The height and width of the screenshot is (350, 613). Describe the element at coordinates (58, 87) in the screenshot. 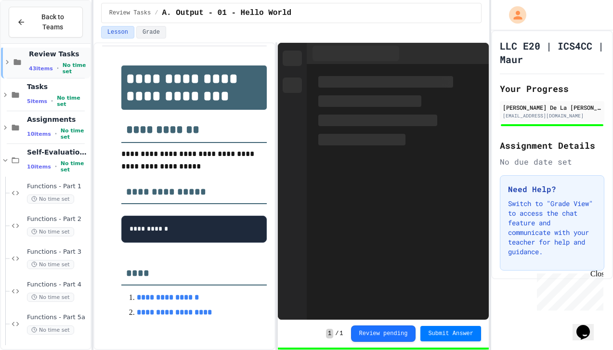

I see `span: Tasks` at that location.